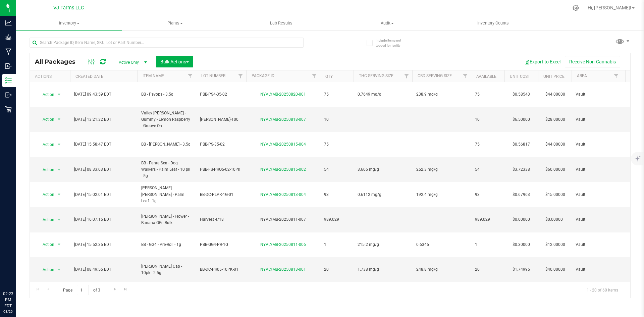 The height and width of the screenshot is (317, 644). Describe the element at coordinates (69, 23) in the screenshot. I see `a: Inventory` at that location.